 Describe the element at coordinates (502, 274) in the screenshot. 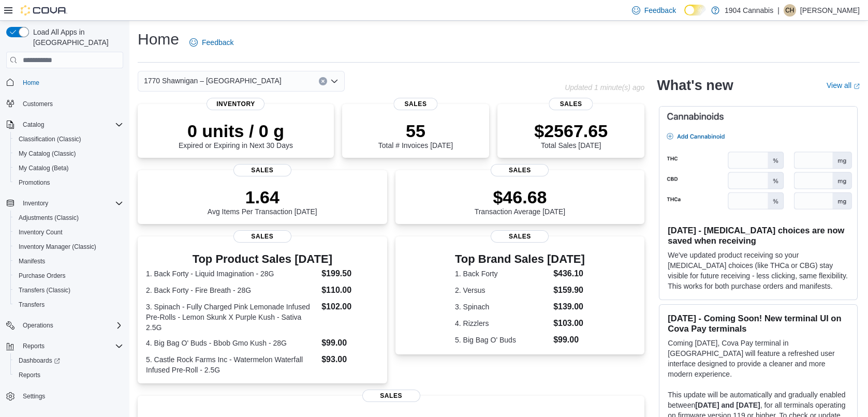

I see `dt: 1. Back Forty` at that location.